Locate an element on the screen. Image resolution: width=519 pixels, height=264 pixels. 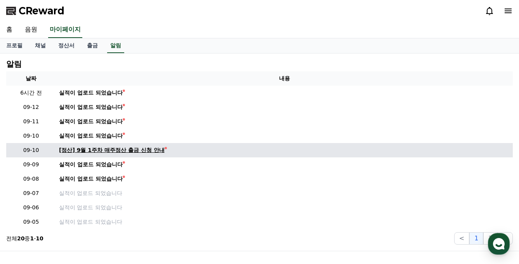
a: 출금 is located at coordinates (92, 46).